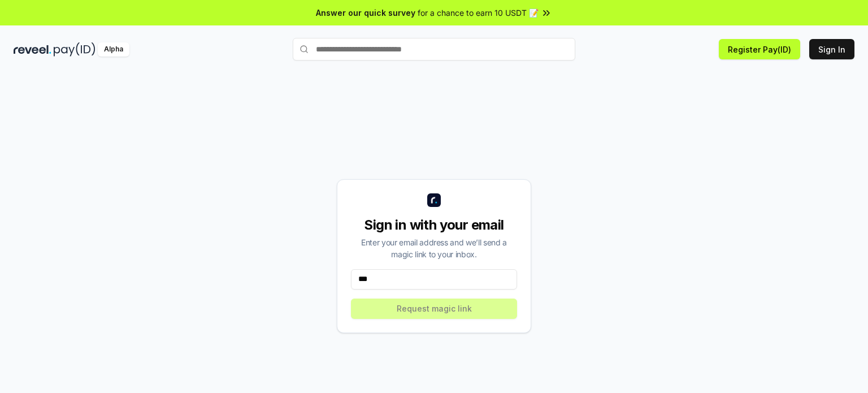  I want to click on div: Enter your email address and we’ll send a magic link to your inbox., so click(434, 248).